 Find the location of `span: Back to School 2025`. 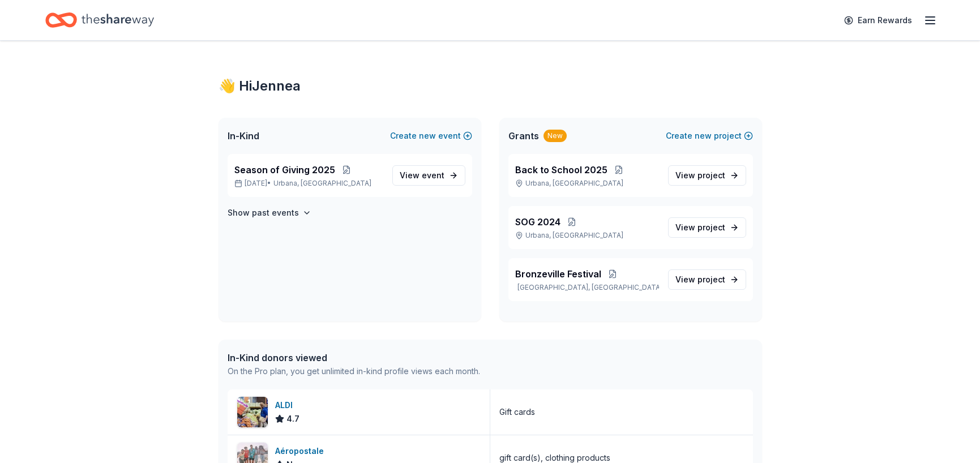

span: Back to School 2025 is located at coordinates (561, 170).